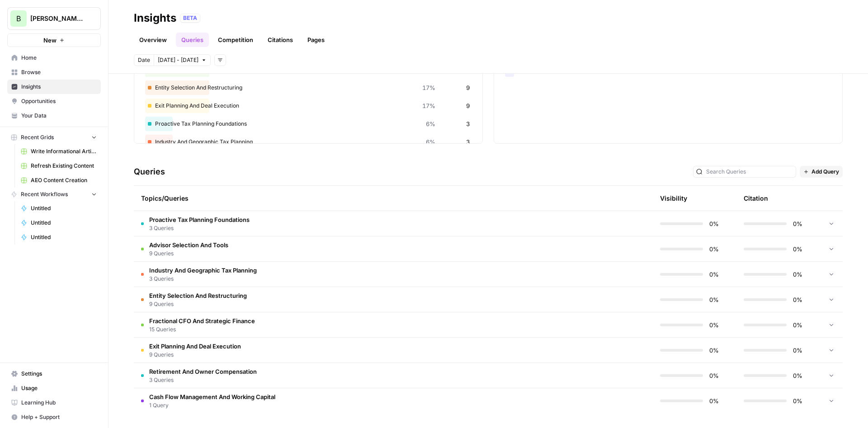  Describe the element at coordinates (54, 417) in the screenshot. I see `button: Help + Support` at that location.